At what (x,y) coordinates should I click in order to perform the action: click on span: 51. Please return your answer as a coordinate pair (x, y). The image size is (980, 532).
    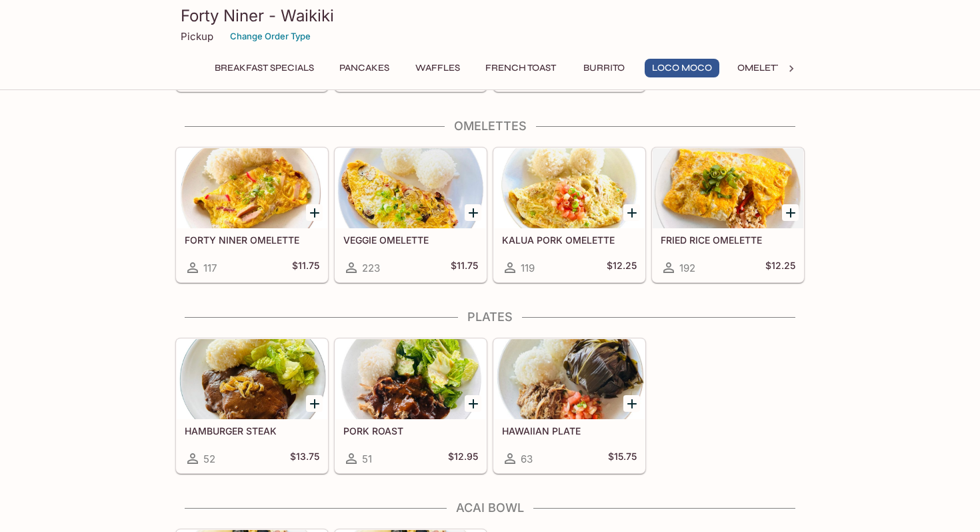
    Looking at the image, I should click on (367, 458).